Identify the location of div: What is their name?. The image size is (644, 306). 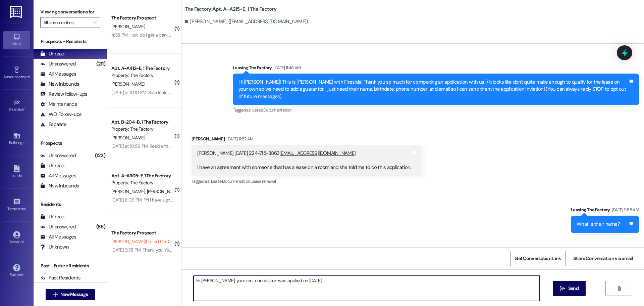
(598, 224).